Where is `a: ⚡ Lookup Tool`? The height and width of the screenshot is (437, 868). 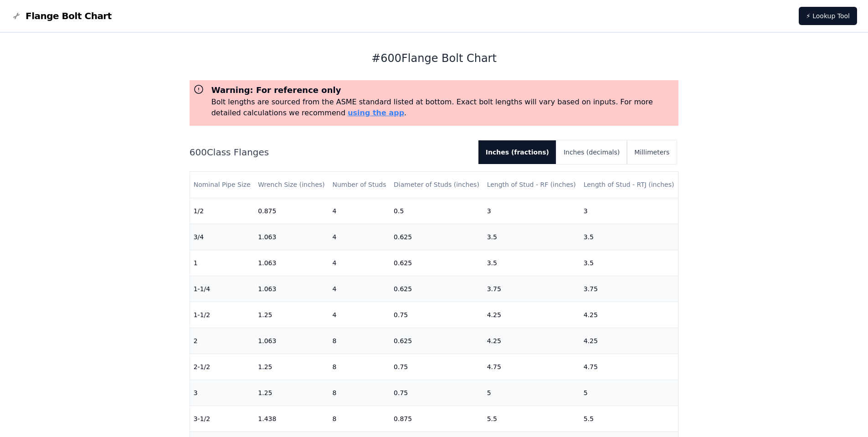 a: ⚡ Lookup Tool is located at coordinates (828, 16).